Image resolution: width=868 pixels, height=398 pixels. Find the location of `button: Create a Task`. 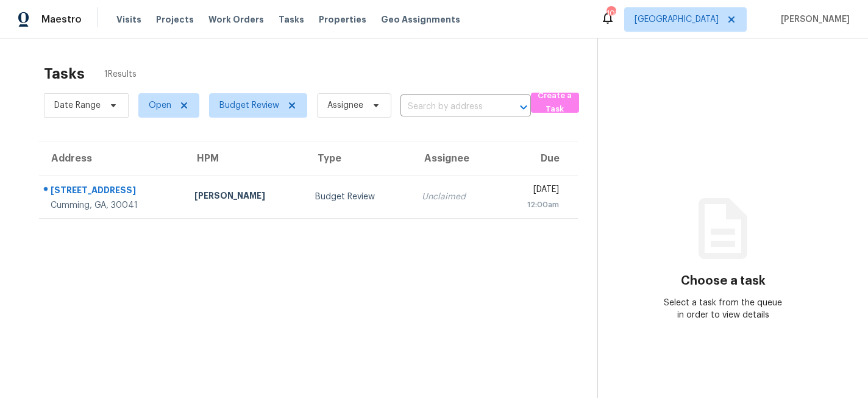

button: Create a Task is located at coordinates (555, 102).